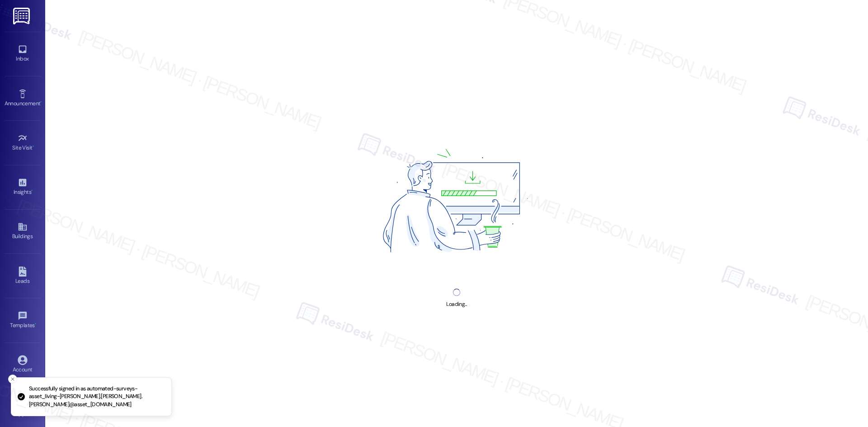  What do you see at coordinates (23, 320) in the screenshot?
I see `a: Templates •` at bounding box center [23, 320].